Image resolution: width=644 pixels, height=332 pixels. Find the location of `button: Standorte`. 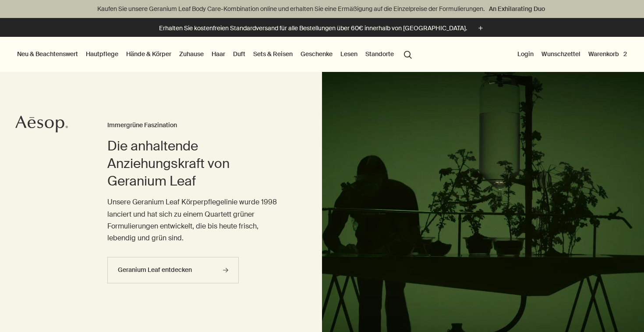

button: Standorte is located at coordinates (380, 54).